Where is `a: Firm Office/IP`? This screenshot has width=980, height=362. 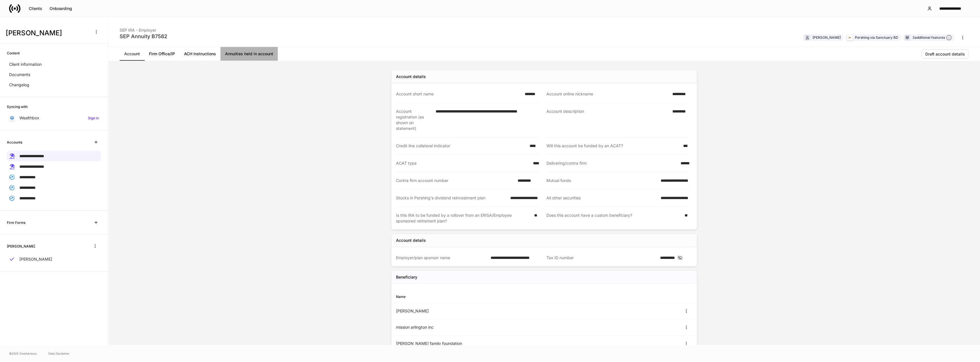 a: Firm Office/IP is located at coordinates (162, 54).